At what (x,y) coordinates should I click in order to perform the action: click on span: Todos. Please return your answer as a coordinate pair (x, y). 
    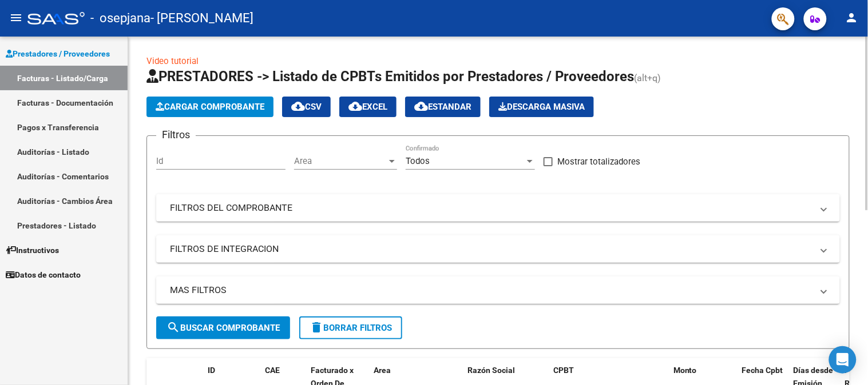
    Looking at the image, I should click on (418, 161).